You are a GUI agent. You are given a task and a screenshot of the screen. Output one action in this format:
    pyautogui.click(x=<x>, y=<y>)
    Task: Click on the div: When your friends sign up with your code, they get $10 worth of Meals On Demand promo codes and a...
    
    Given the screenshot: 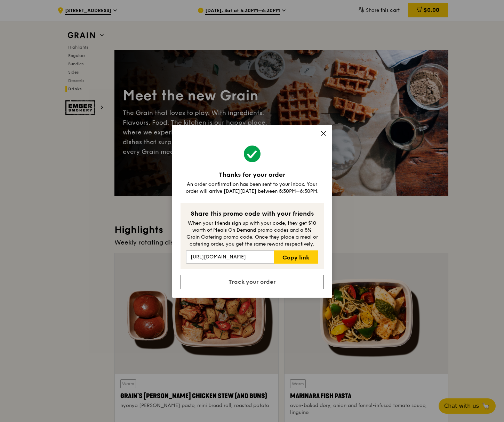 What is the action you would take?
    pyautogui.click(x=252, y=234)
    